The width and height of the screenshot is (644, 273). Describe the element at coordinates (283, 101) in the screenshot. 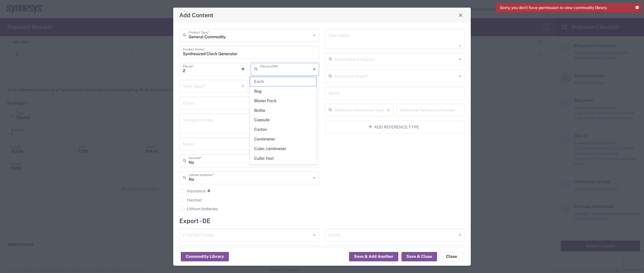

I see `span: Blister Pack` at that location.